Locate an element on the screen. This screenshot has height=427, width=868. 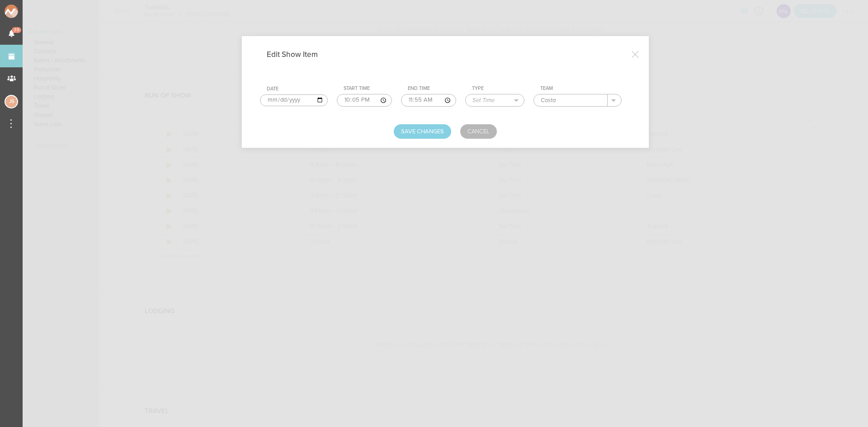
a: Cancel is located at coordinates (479, 131).